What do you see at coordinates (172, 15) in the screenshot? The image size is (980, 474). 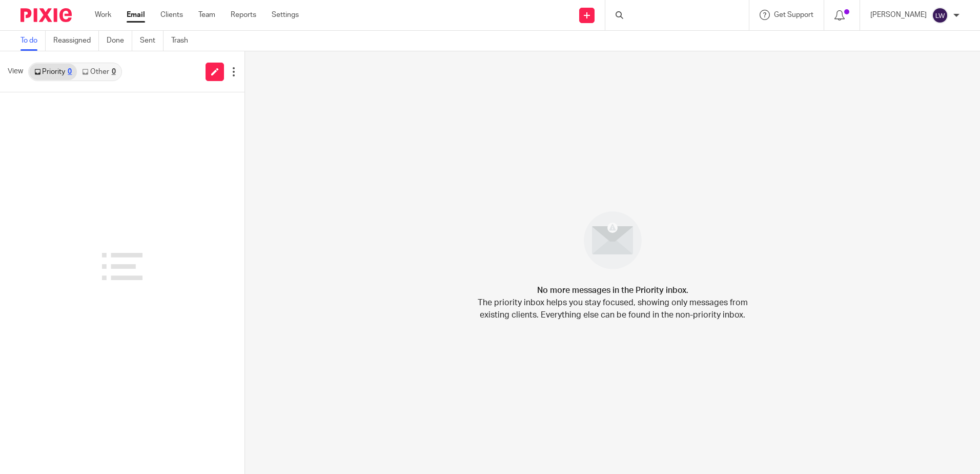 I see `a: Clients` at bounding box center [172, 15].